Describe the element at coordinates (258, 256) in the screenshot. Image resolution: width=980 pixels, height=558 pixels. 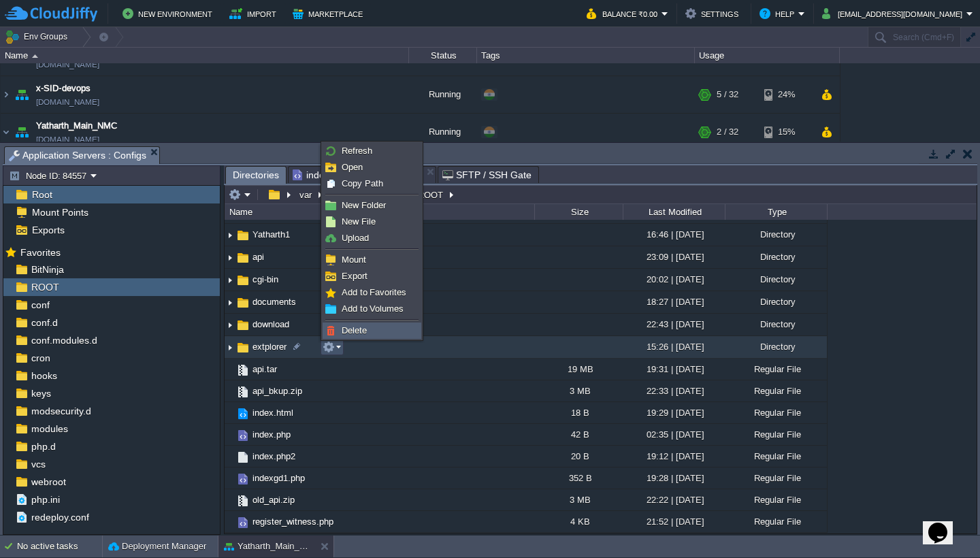
I see `a: api` at that location.